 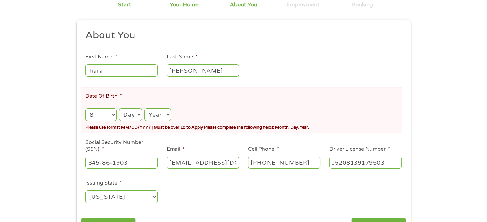 I want to click on input: 078-05-1120, so click(x=121, y=163).